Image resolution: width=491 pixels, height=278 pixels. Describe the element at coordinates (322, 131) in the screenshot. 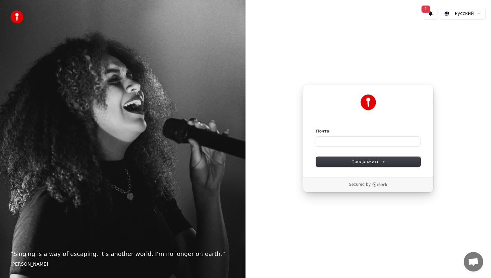

I see `label: Почта` at that location.